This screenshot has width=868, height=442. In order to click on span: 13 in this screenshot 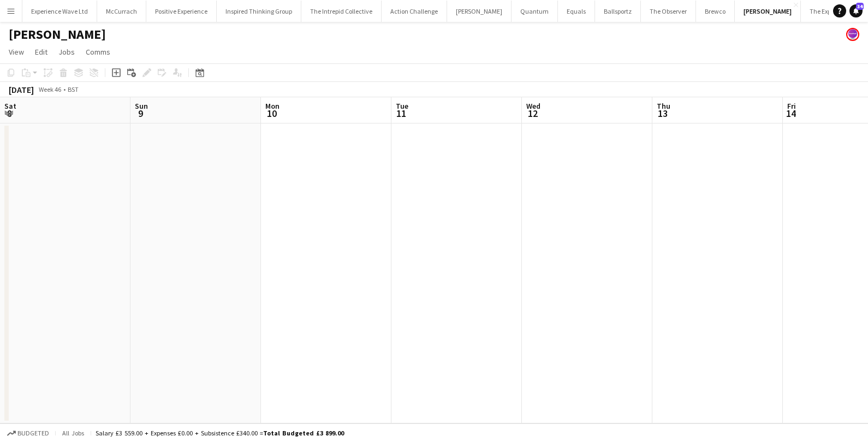, I will do `click(663, 113)`.